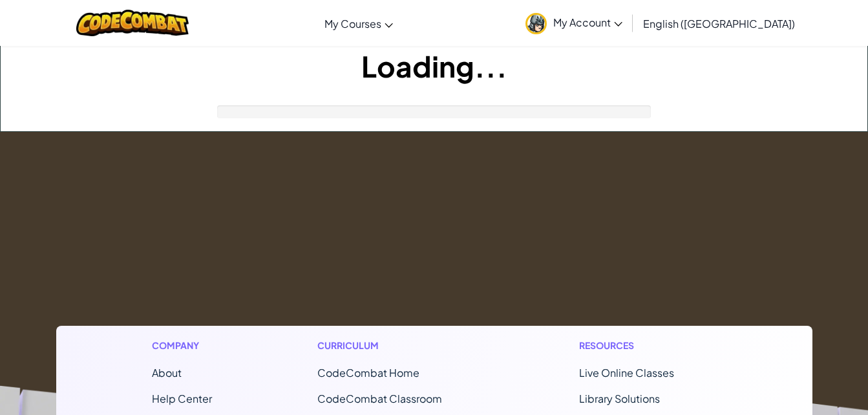 The height and width of the screenshot is (415, 868). I want to click on a: My Account, so click(574, 23).